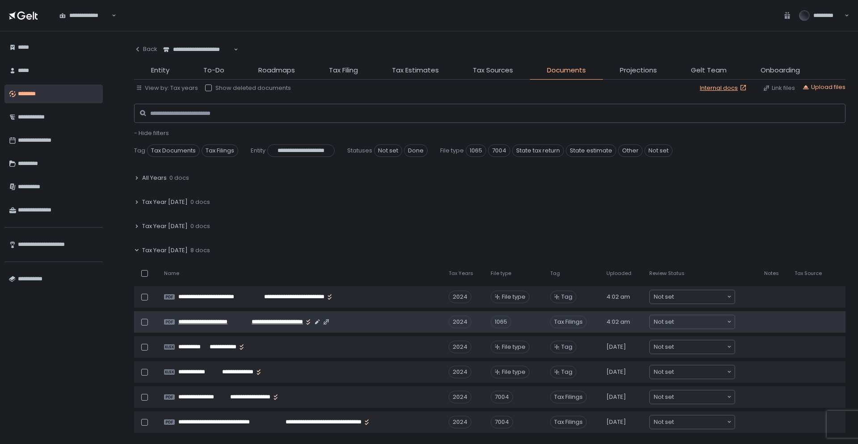  What do you see at coordinates (154, 178) in the screenshot?
I see `span: All Years` at bounding box center [154, 178].